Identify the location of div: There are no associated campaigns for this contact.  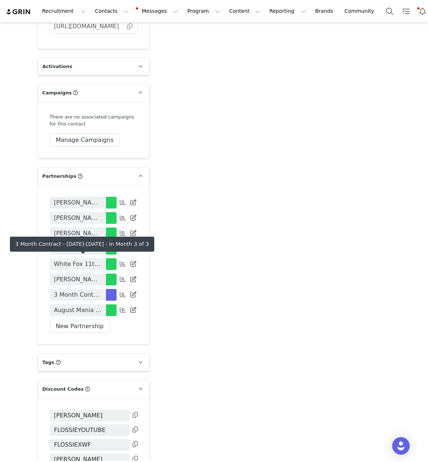
(94, 120).